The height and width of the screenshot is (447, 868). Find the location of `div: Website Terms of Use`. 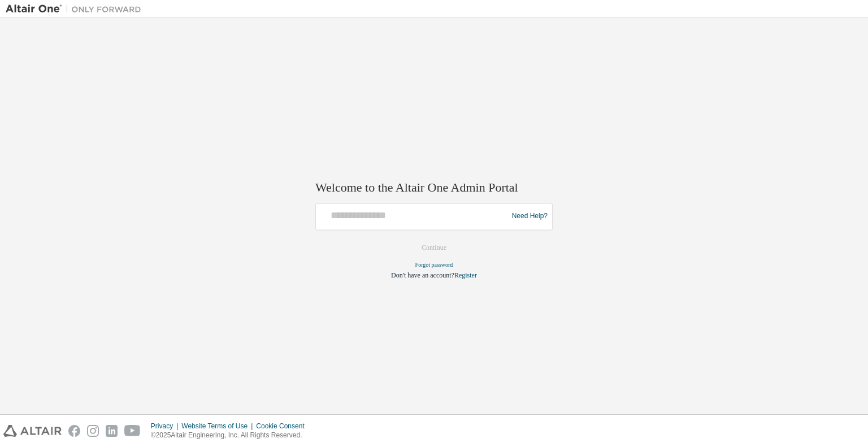

div: Website Terms of Use is located at coordinates (219, 426).